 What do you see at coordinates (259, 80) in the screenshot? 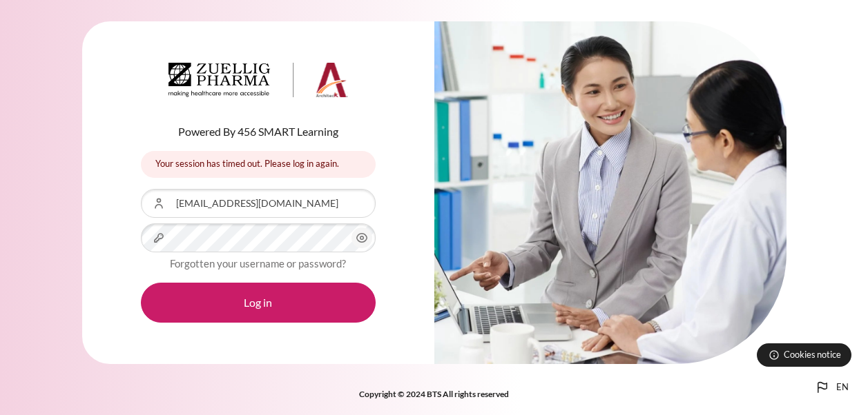
I see `img: Architeck` at bounding box center [259, 80].